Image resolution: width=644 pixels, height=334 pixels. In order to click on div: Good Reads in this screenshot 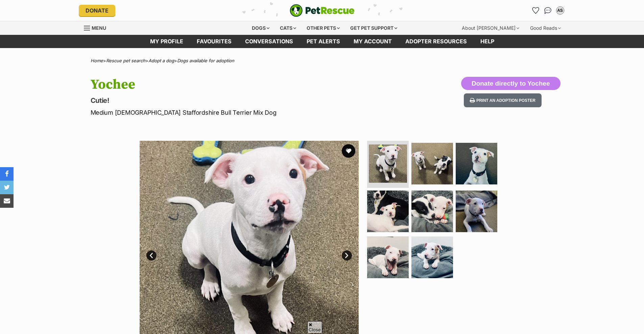, I will do `click(545, 28)`.